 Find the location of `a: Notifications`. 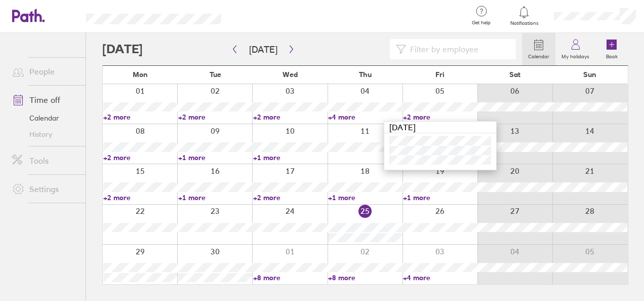

a: Notifications is located at coordinates (524, 16).